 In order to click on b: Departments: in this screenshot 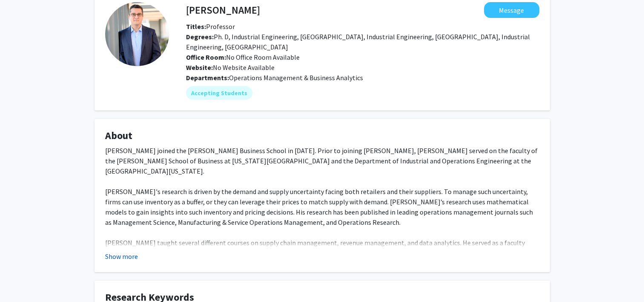, I will do `click(207, 77)`.